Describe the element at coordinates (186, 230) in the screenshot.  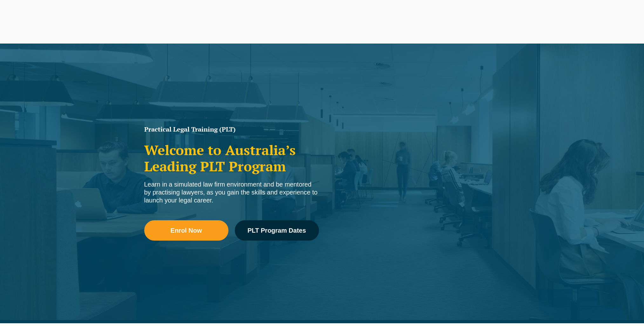
I see `span: Enrol Now` at that location.